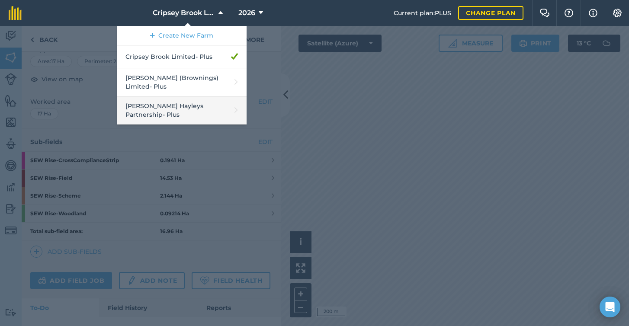 This screenshot has height=326, width=629. What do you see at coordinates (610, 307) in the screenshot?
I see `div: Open Intercom Messenger` at bounding box center [610, 307].